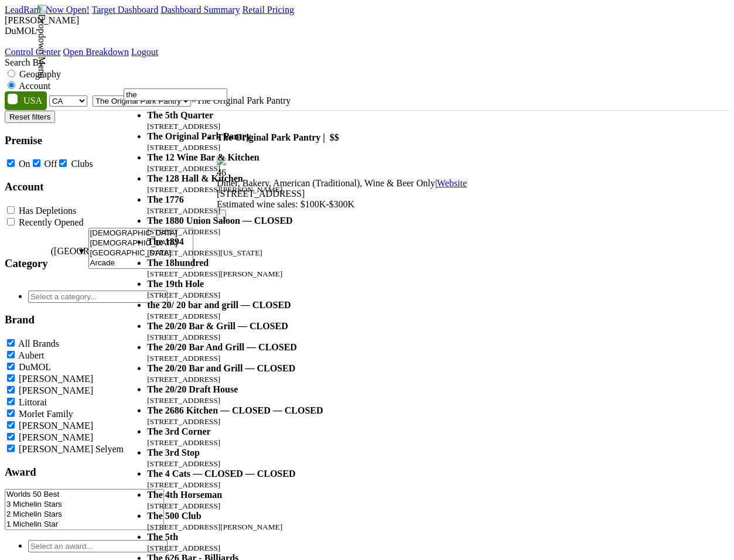 This screenshot has width=734, height=560. I want to click on label: Clubs, so click(82, 163).